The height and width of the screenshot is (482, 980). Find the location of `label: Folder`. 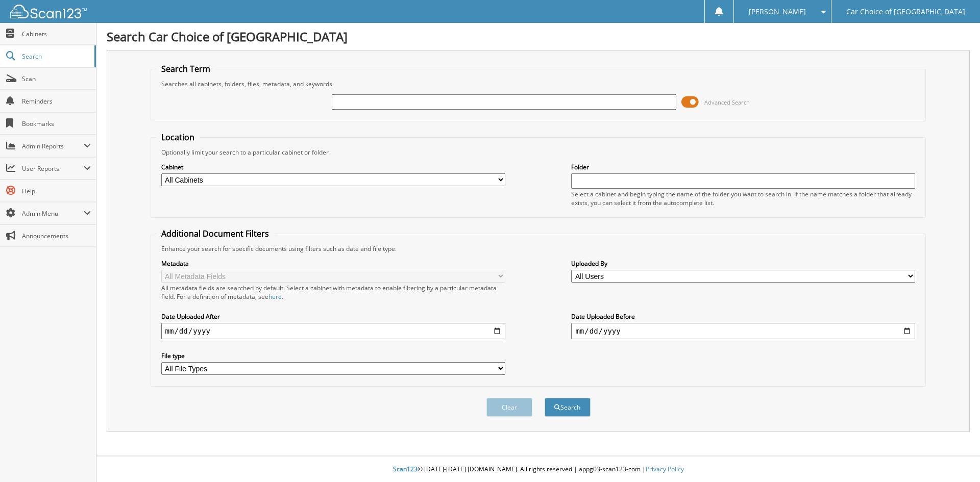

label: Folder is located at coordinates (744, 167).